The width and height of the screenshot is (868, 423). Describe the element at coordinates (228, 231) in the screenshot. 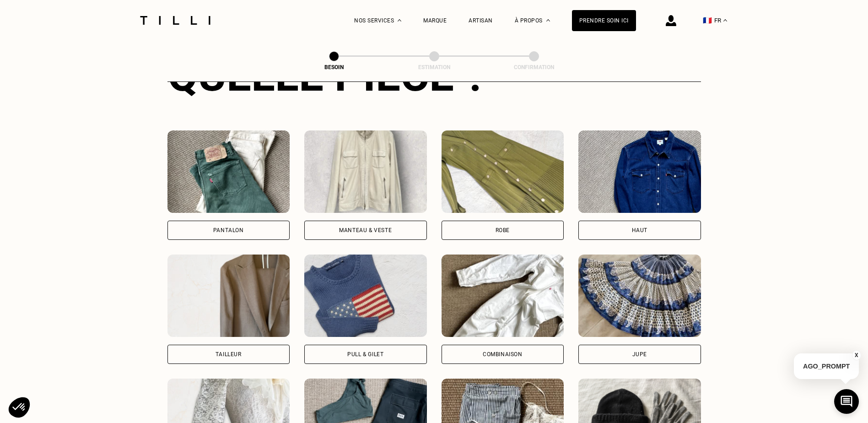

I see `div: Pantalon` at that location.